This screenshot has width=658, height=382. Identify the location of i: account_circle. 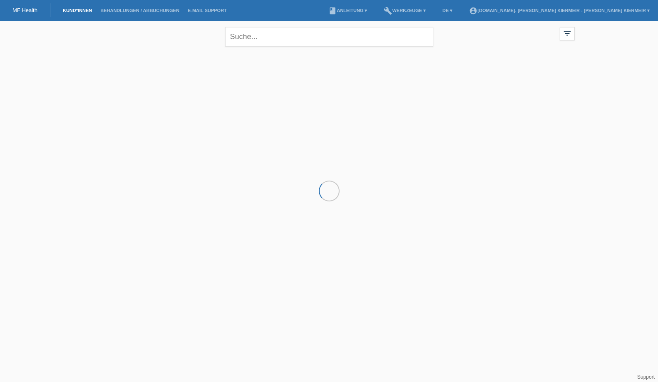
(473, 11).